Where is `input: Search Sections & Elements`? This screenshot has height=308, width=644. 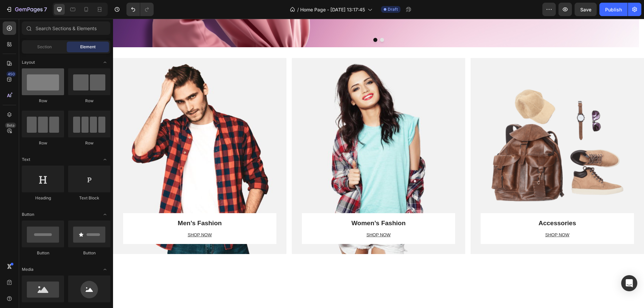 input: Search Sections & Elements is located at coordinates (66, 28).